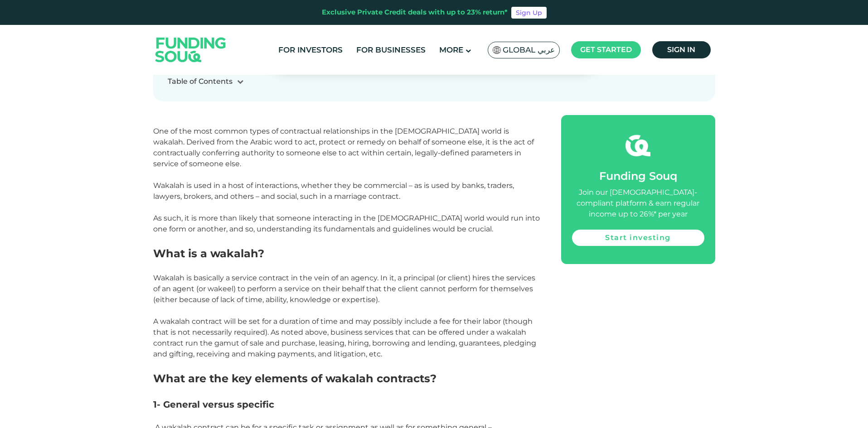 The height and width of the screenshot is (428, 868). Describe the element at coordinates (497, 50) in the screenshot. I see `img: SA Flag` at that location.